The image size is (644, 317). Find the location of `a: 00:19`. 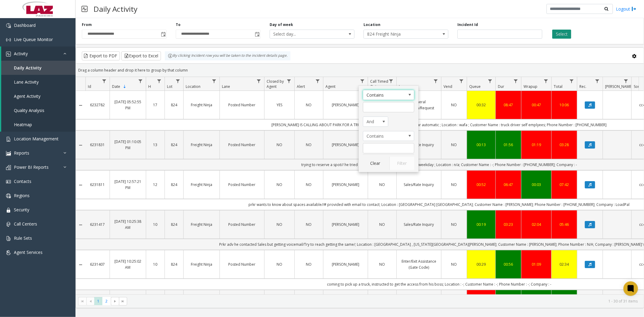

a: 00:19 is located at coordinates (481, 224).